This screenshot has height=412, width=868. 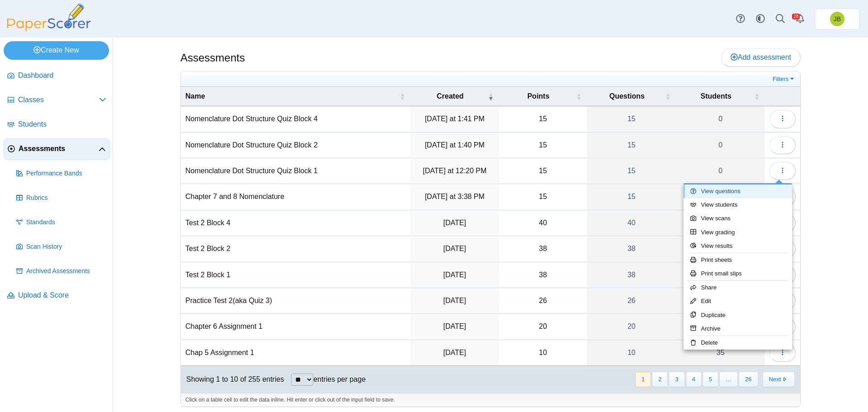 I want to click on span: Scan History, so click(x=66, y=247).